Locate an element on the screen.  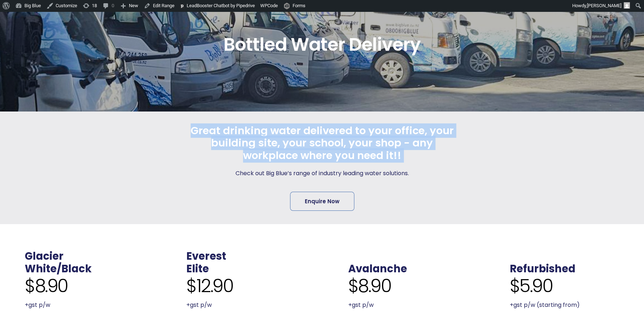
p: Check out Big Blue’s range of industry leading water solutions. is located at coordinates (322, 173).